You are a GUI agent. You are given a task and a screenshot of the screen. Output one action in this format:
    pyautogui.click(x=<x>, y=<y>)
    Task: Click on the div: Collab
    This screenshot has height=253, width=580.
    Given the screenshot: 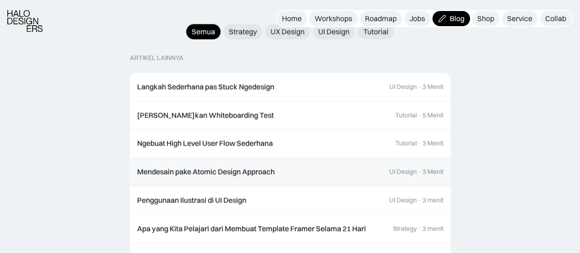 What is the action you would take?
    pyautogui.click(x=556, y=18)
    